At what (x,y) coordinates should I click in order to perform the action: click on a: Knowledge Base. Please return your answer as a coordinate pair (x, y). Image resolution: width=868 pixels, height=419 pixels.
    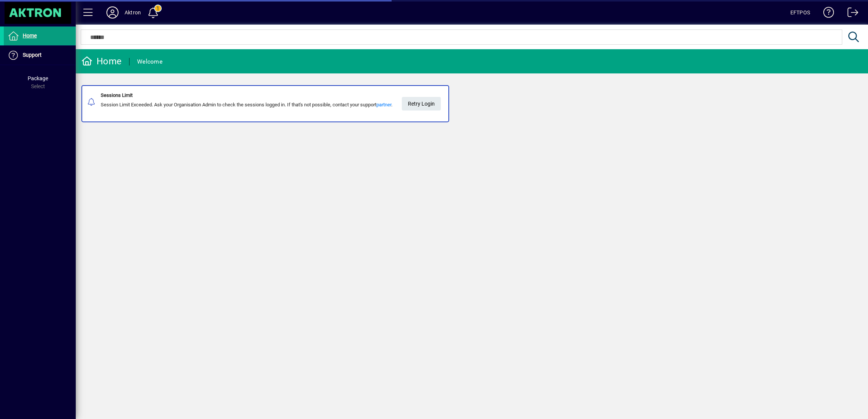
    Looking at the image, I should click on (826, 14).